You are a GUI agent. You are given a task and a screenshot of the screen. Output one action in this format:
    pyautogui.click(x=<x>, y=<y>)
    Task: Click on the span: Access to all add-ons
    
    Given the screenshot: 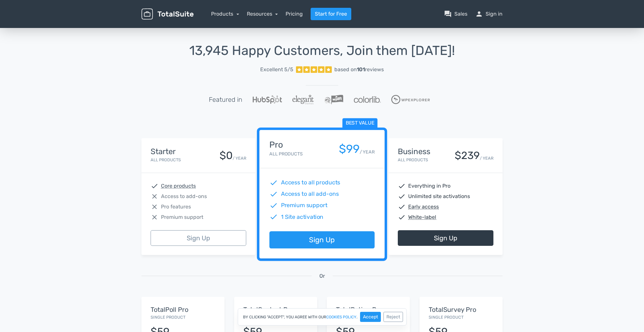 What is the action you would take?
    pyautogui.click(x=310, y=194)
    